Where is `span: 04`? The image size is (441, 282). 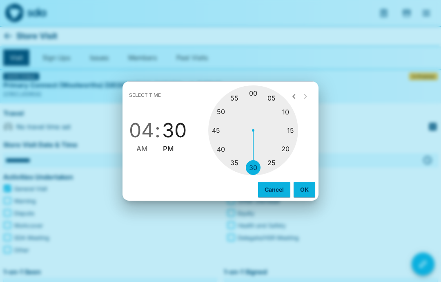
span: 04 is located at coordinates (141, 130).